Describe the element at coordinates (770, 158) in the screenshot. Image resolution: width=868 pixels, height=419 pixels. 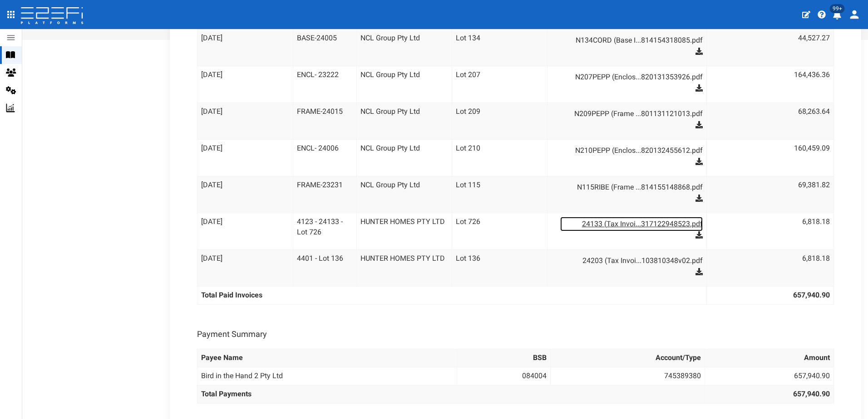
I see `td: 160,459.09` at that location.